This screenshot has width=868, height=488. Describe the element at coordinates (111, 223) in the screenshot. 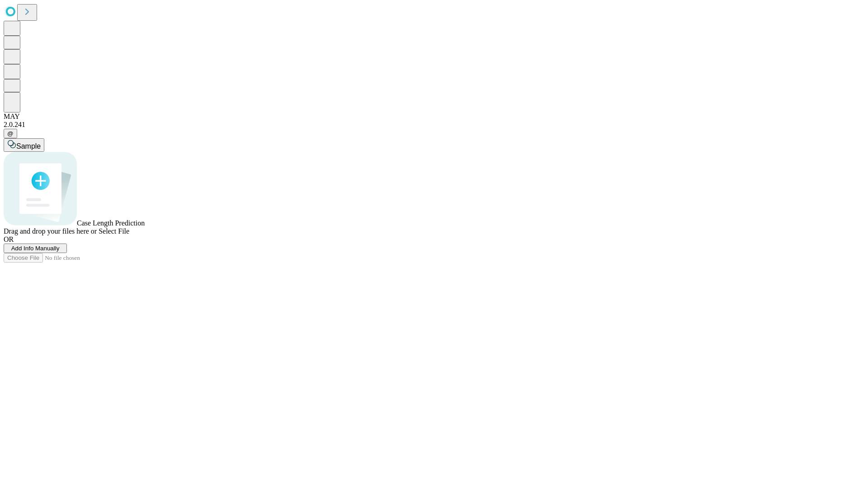

I see `span: Case Length Prediction` at that location.